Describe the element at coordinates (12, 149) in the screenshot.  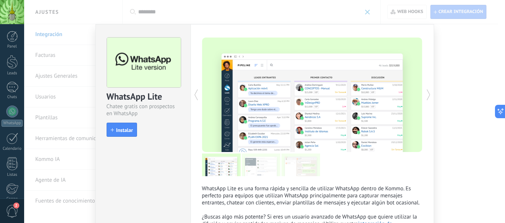
I see `div: Calendario` at that location.